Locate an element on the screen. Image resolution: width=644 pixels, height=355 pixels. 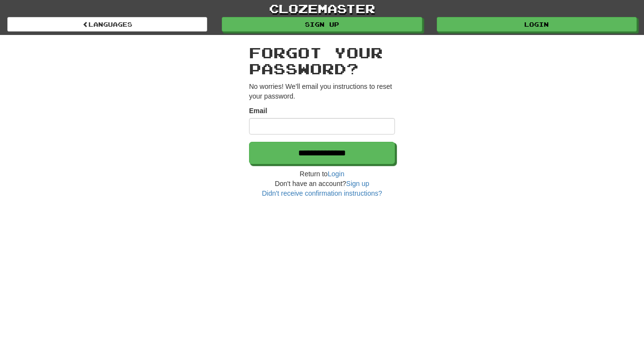
label: Email is located at coordinates (258, 111).